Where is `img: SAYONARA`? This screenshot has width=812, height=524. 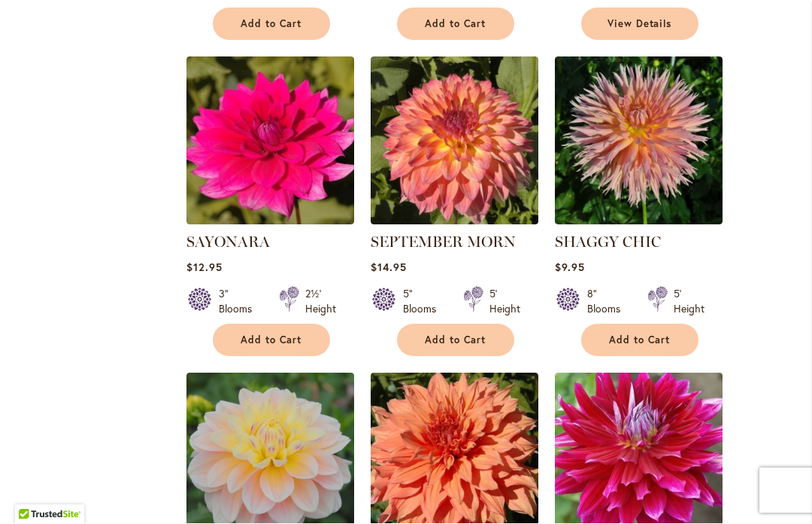
img: SAYONARA is located at coordinates (270, 141).